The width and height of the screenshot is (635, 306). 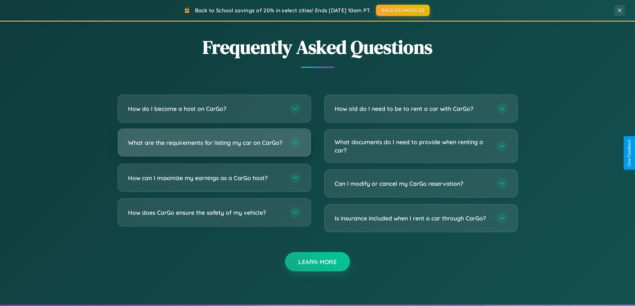 I want to click on button: Learn More, so click(x=317, y=262).